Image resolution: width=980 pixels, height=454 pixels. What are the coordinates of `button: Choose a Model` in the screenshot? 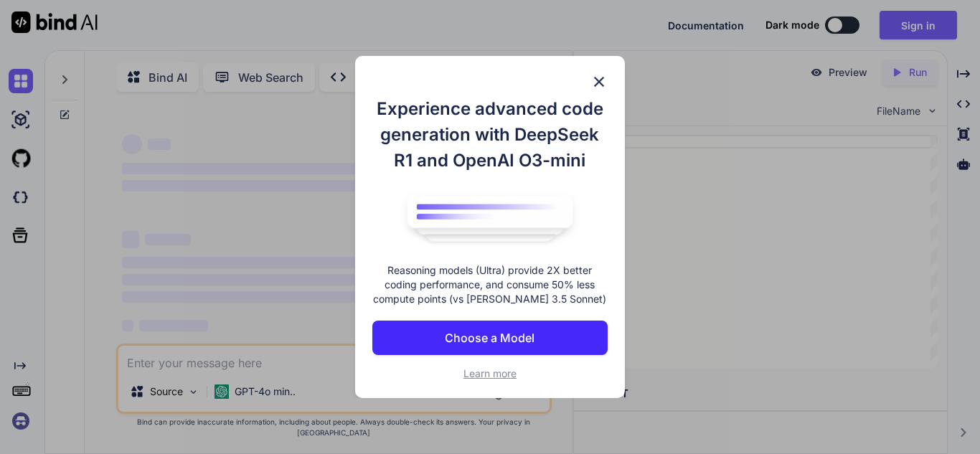 It's located at (490, 338).